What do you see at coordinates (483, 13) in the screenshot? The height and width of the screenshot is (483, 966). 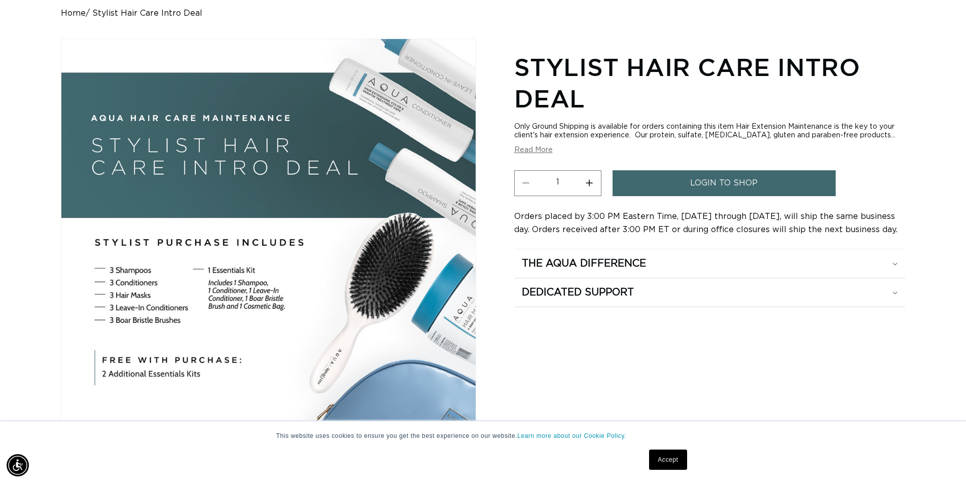 I see `nav: breadcrumbs` at bounding box center [483, 13].